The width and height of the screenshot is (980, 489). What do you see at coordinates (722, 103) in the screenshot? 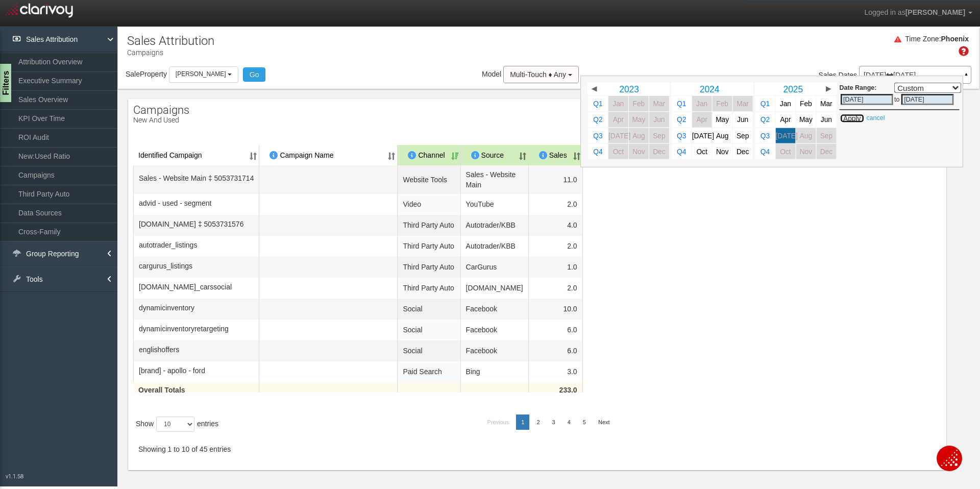
I see `span: Feb` at bounding box center [722, 103].